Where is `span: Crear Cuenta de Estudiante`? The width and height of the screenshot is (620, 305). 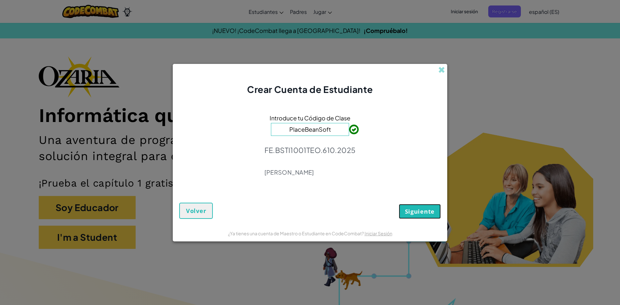
span: Crear Cuenta de Estudiante is located at coordinates (310, 89).